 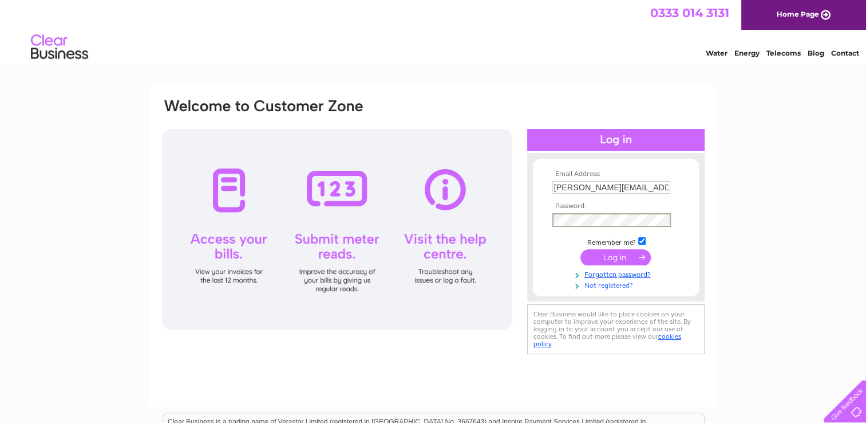 I want to click on th: Password:, so click(x=616, y=206).